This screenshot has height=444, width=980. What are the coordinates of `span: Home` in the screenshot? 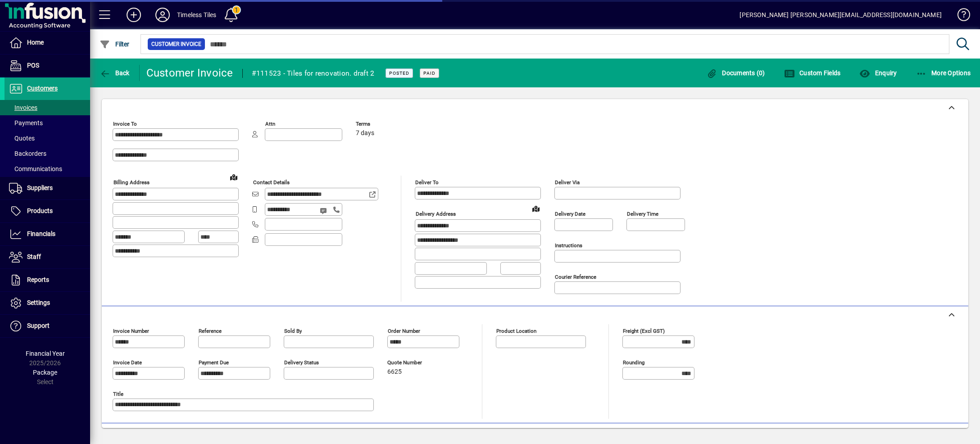 It's located at (35, 42).